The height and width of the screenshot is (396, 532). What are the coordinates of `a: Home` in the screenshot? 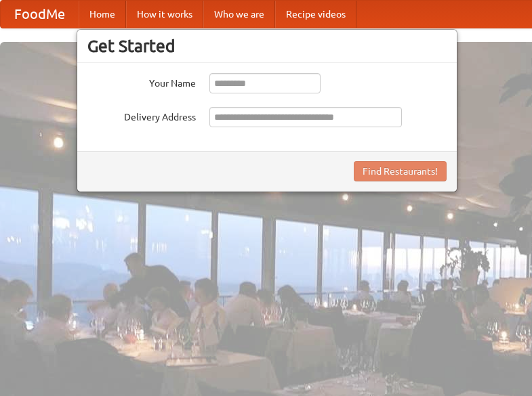 It's located at (102, 14).